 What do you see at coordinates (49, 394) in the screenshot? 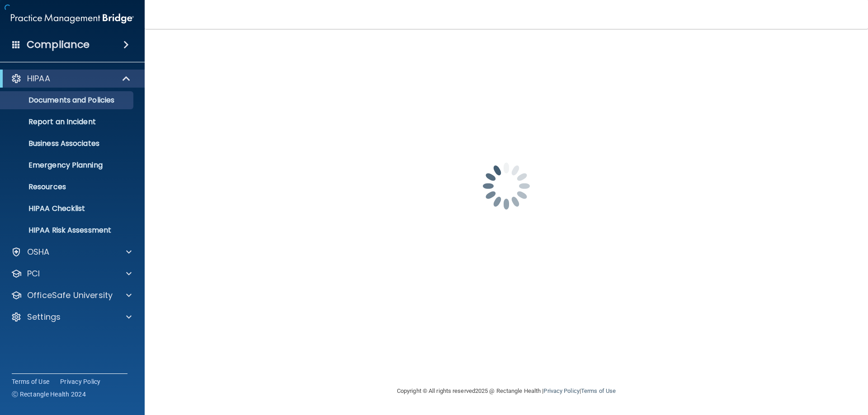
I see `span: Ⓒ Rectangle Health 2024` at bounding box center [49, 394].